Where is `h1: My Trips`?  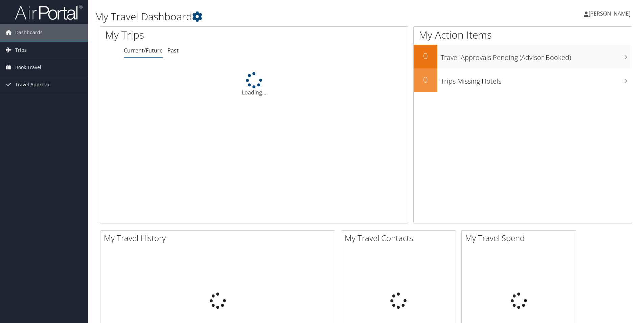 h1: My Trips is located at coordinates (190, 35).